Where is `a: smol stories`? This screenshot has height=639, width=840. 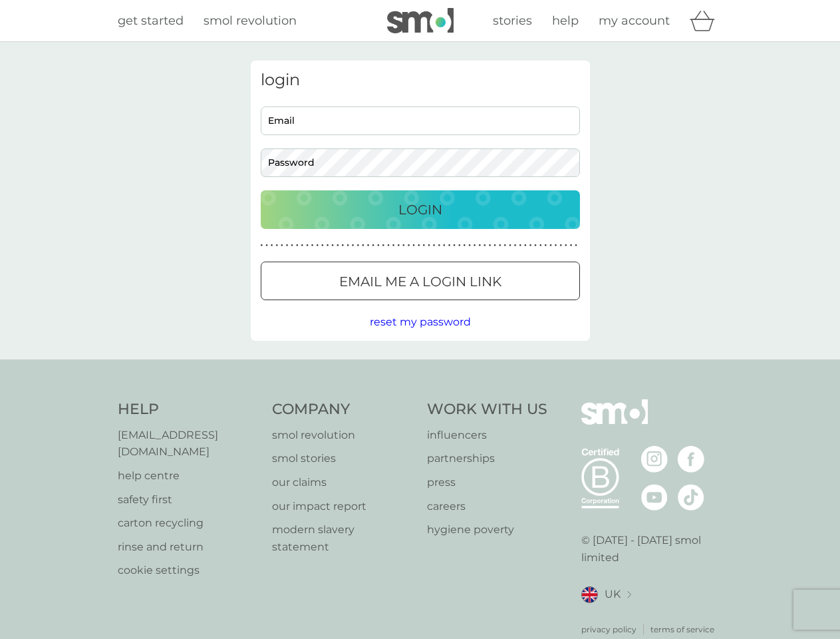 a: smol stories is located at coordinates (343, 459).